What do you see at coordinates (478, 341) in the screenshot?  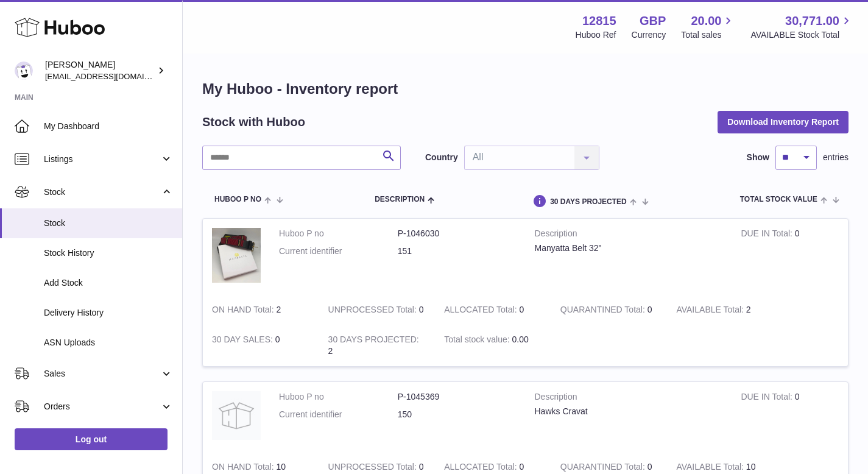 I see `strong: Total stock value` at bounding box center [478, 341].